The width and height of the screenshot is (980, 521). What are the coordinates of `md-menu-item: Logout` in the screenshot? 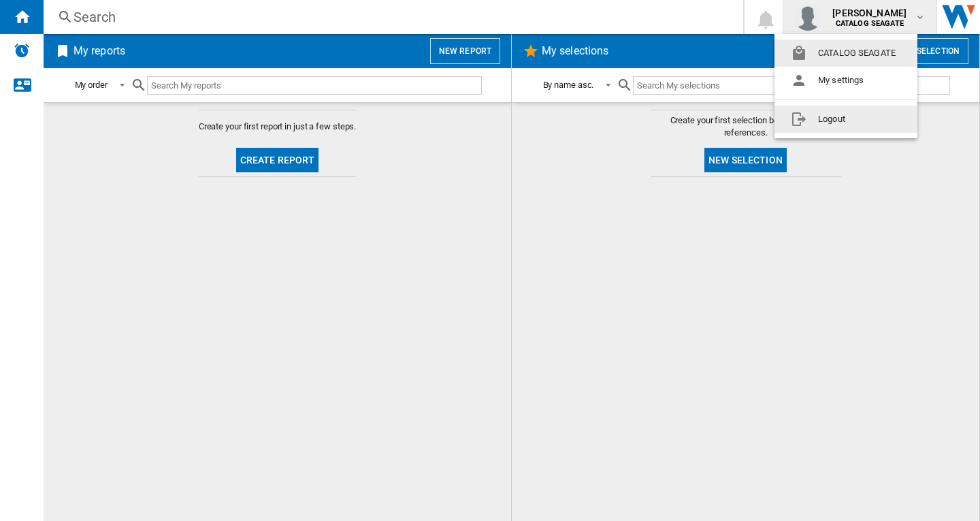 It's located at (846, 120).